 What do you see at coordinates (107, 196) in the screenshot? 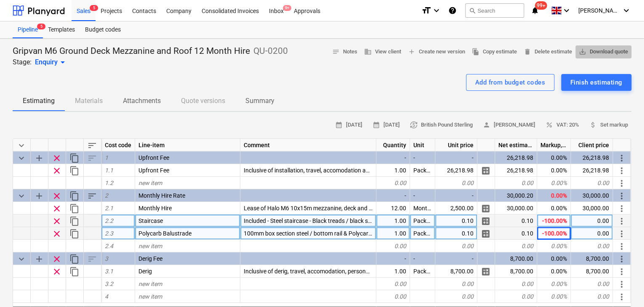
I see `span: 2` at bounding box center [107, 196].